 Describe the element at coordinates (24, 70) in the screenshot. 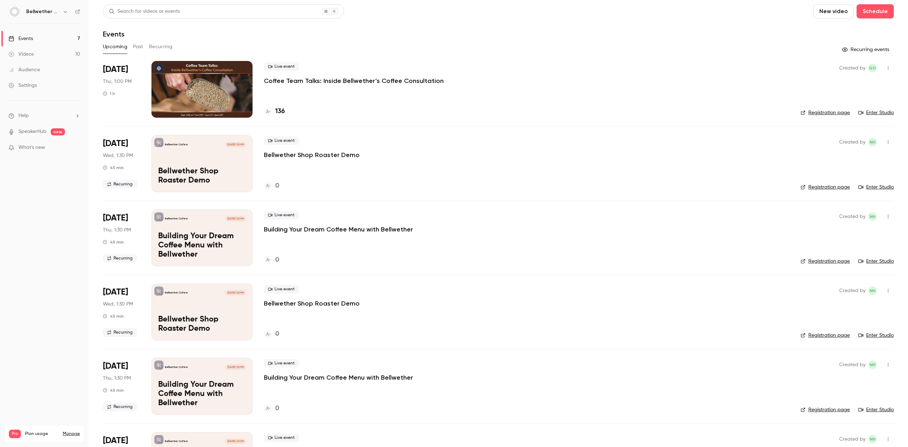

I see `div: Audience` at that location.